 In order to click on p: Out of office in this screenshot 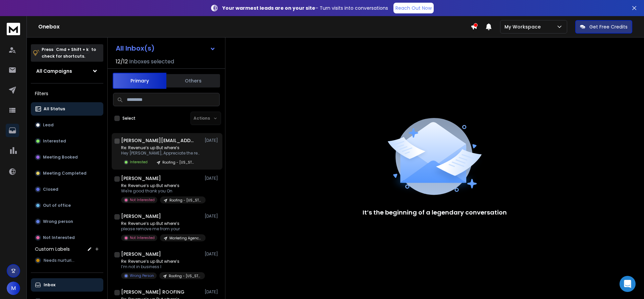, I will do `click(57, 205)`.